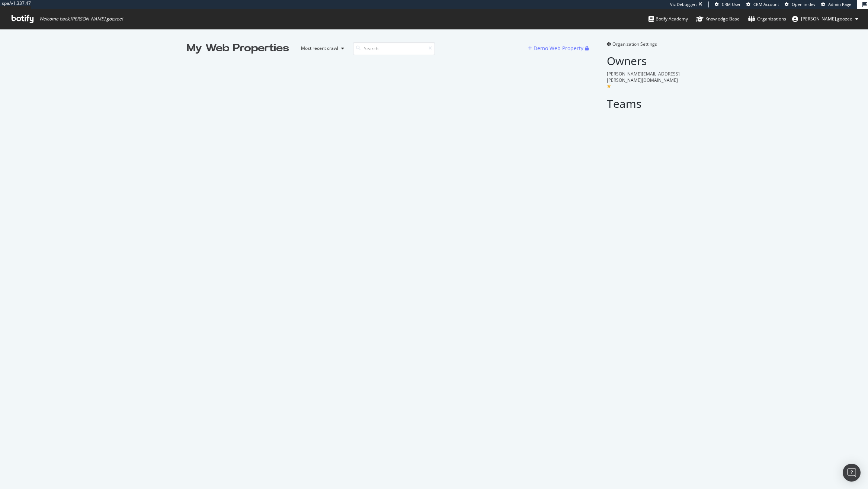 Image resolution: width=868 pixels, height=489 pixels. I want to click on div: Organizations, so click(767, 19).